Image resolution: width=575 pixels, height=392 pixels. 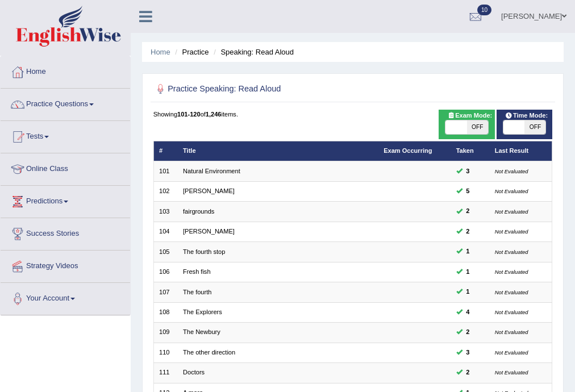 I want to click on span: Time Mode:, so click(x=526, y=116).